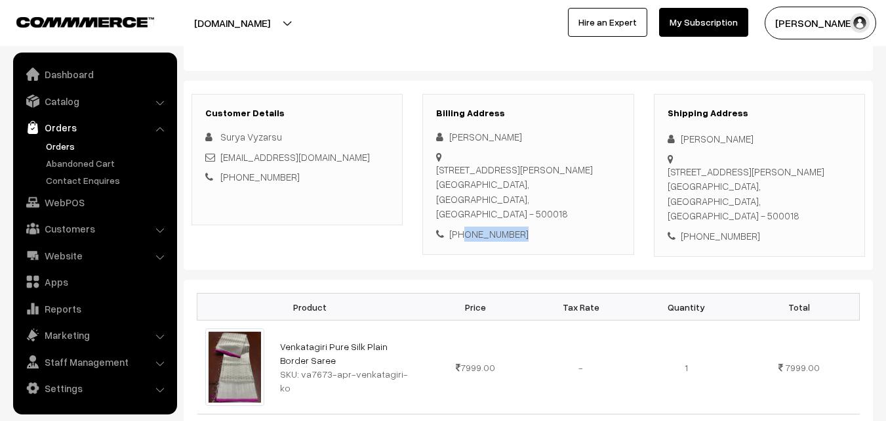 Image resolution: width=886 pixels, height=421 pixels. What do you see at coordinates (94, 101) in the screenshot?
I see `a: Catalog` at bounding box center [94, 101].